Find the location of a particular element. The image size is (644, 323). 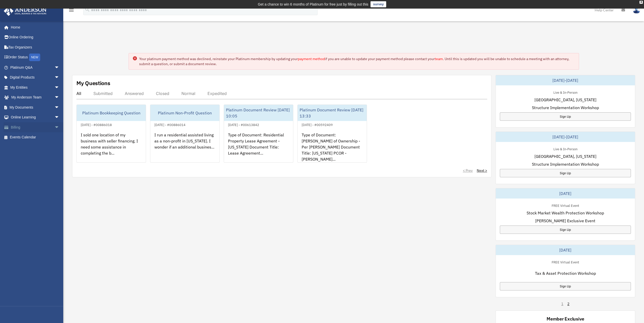

div: I sold one location of my business with seller financing. I need some assistance in completing th... is located at coordinates (111, 148).